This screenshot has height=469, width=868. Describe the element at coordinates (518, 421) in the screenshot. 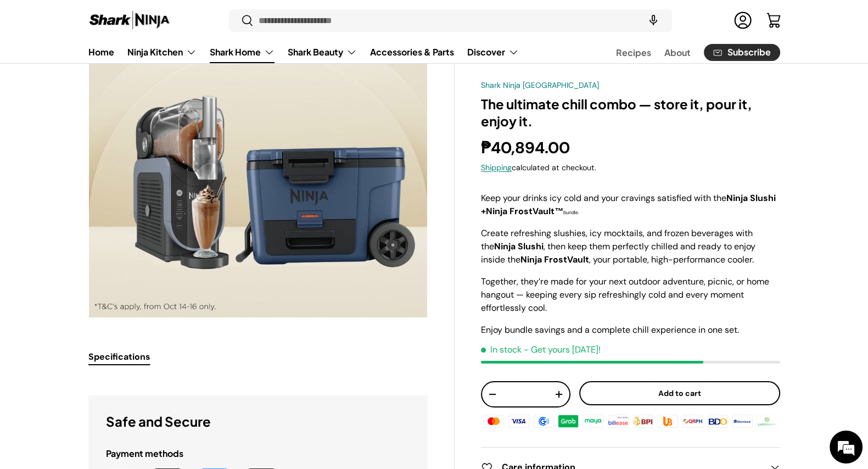

I see `img: visa` at that location.